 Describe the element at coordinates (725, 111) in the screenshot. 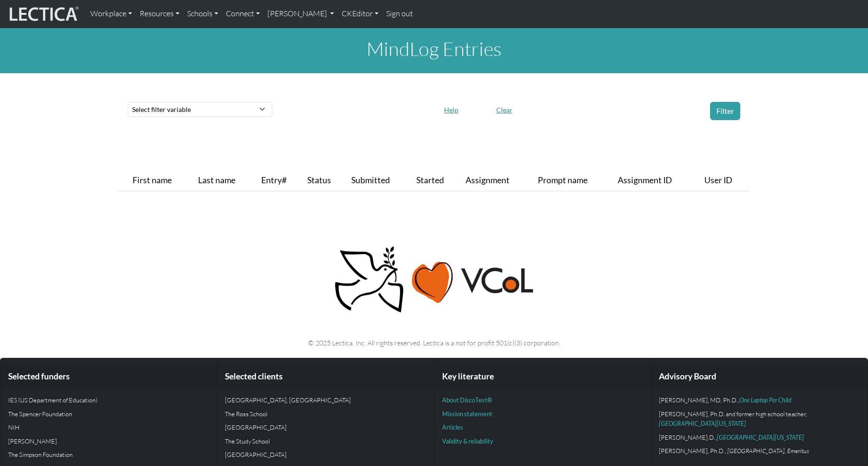

I see `button: Filter` at that location.